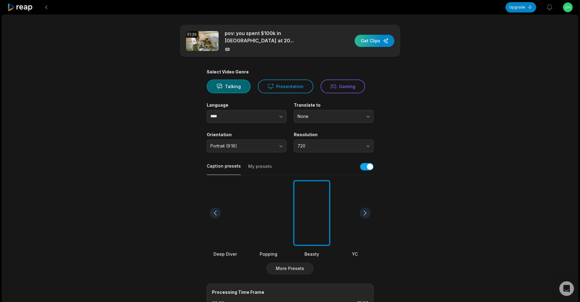 The width and height of the screenshot is (580, 302). What do you see at coordinates (290, 268) in the screenshot?
I see `button: More Presets` at bounding box center [290, 268].